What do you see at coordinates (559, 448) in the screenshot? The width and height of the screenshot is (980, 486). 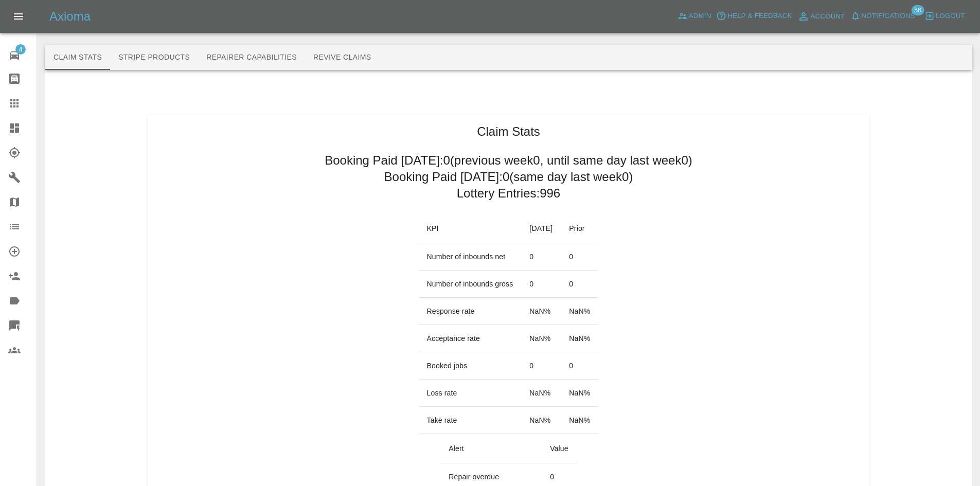 I see `th: Value` at bounding box center [559, 448].